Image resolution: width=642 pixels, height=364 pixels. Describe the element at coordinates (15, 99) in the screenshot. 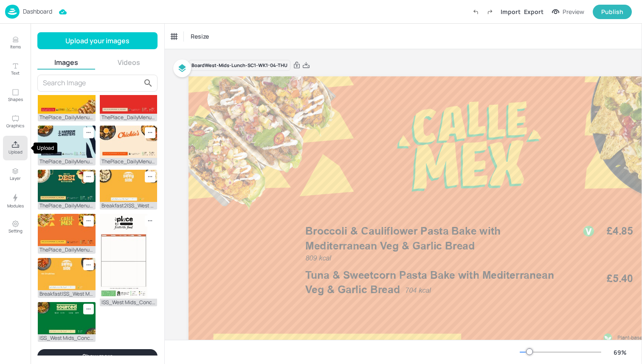

I see `p: Shapes` at that location.